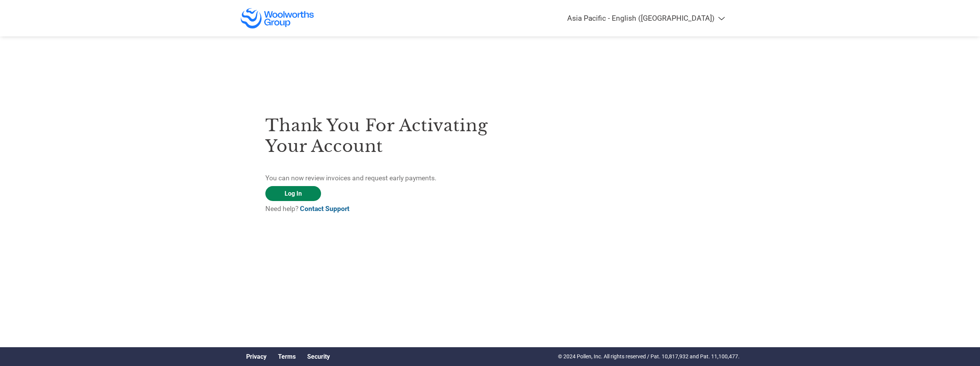  What do you see at coordinates (649, 357) in the screenshot?
I see `p: © 2024 Pollen, Inc. All rights reserved / Pat. 10,817,932 and Pat. 11,100,477.` at bounding box center [649, 357].